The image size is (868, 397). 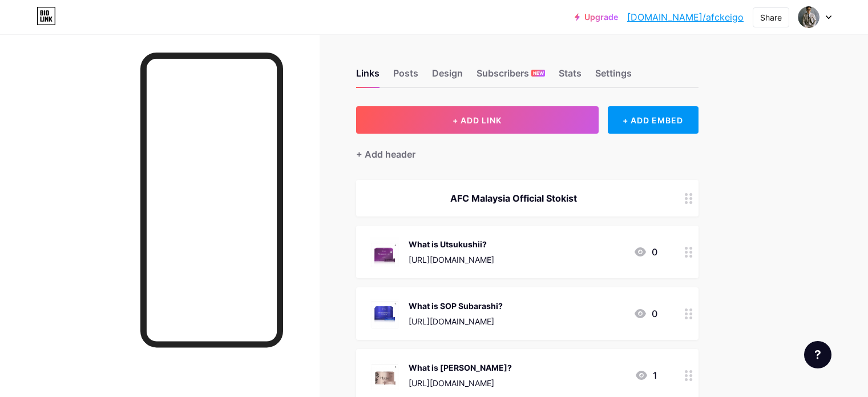 What do you see at coordinates (570, 76) in the screenshot?
I see `div: Stats` at bounding box center [570, 76].